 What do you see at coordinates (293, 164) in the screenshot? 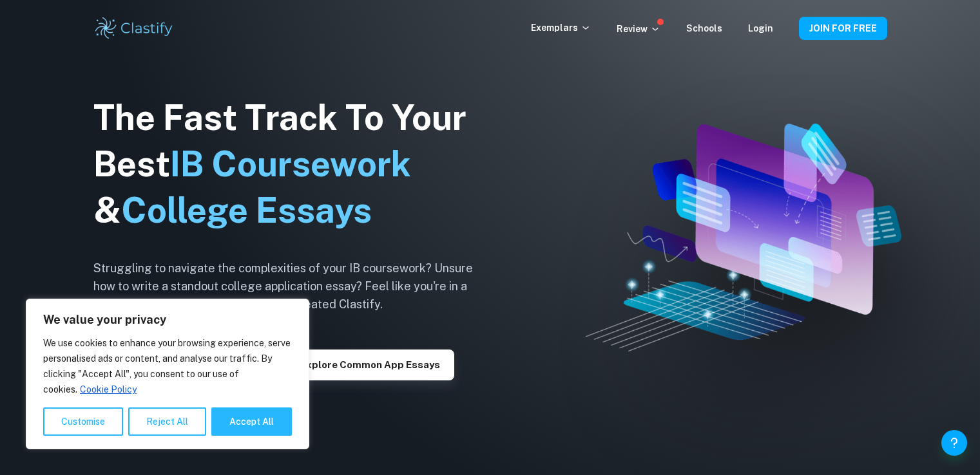
I see `h1: The Fast Track To Your Best &` at bounding box center [293, 164].